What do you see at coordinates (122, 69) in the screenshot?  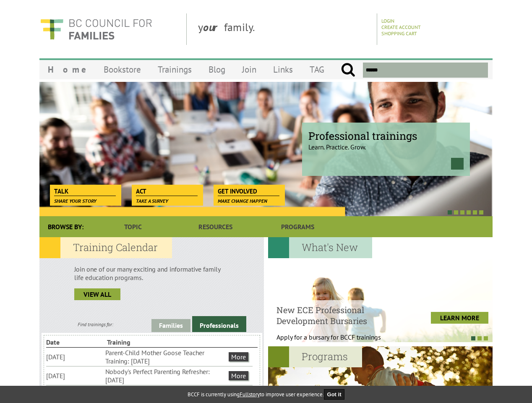 I see `a: Bookstore` at bounding box center [122, 69].